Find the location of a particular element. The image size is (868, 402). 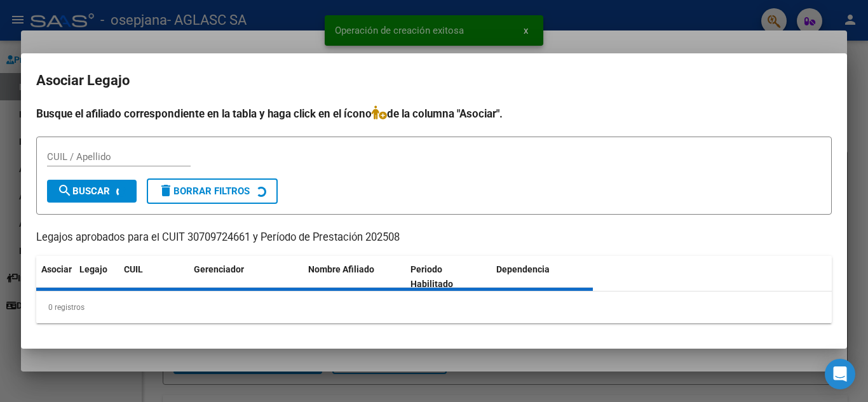

div: 0 registros is located at coordinates (434, 307).